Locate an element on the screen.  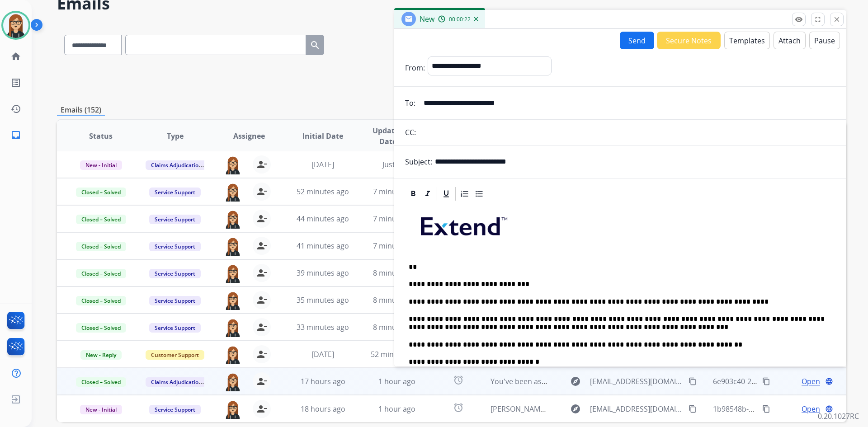
button: Templates is located at coordinates (747, 40).